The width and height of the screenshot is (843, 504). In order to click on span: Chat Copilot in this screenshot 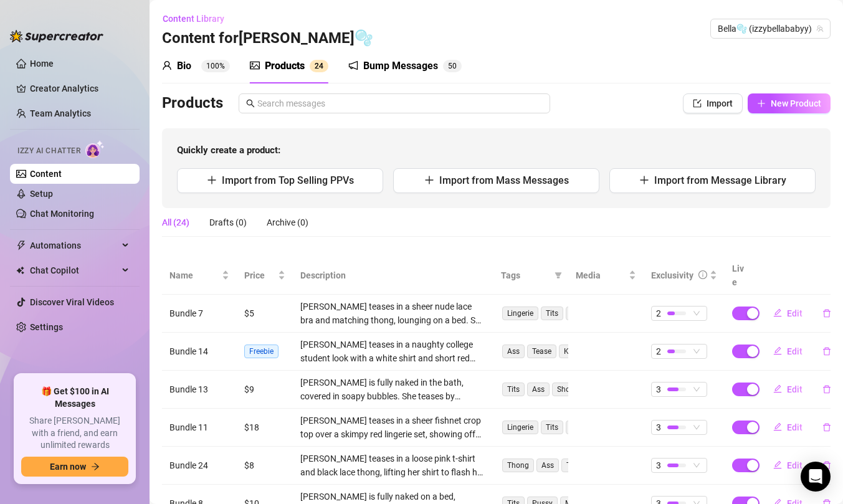, I will do `click(74, 270)`.